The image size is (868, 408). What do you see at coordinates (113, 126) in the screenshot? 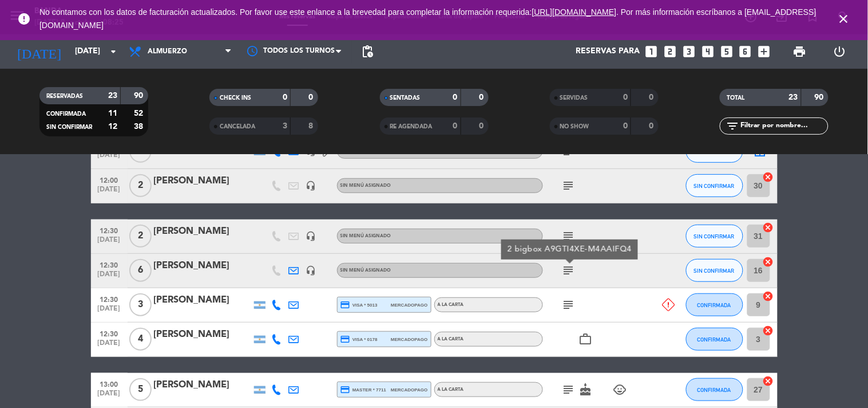
I see `strong: 12` at bounding box center [113, 126].